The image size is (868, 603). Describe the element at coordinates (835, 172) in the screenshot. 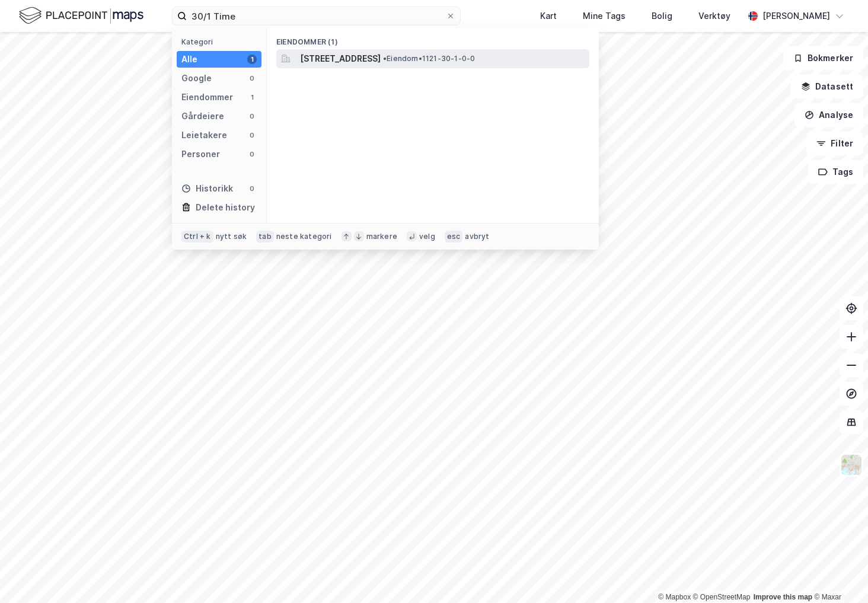

I see `button: Tags` at that location.